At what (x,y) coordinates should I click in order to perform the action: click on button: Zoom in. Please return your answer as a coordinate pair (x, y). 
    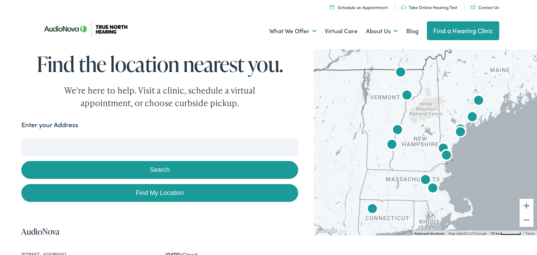
    Looking at the image, I should click on (526, 206).